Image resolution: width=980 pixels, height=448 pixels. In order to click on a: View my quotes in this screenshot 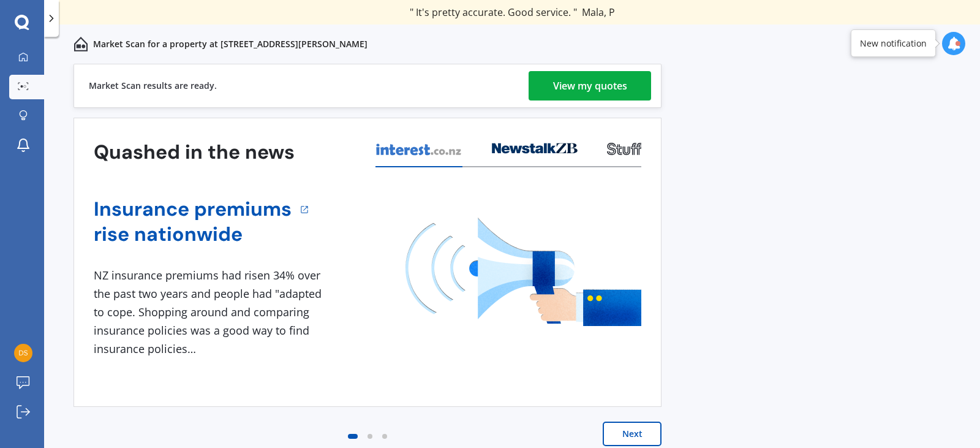, I will do `click(590, 86)`.